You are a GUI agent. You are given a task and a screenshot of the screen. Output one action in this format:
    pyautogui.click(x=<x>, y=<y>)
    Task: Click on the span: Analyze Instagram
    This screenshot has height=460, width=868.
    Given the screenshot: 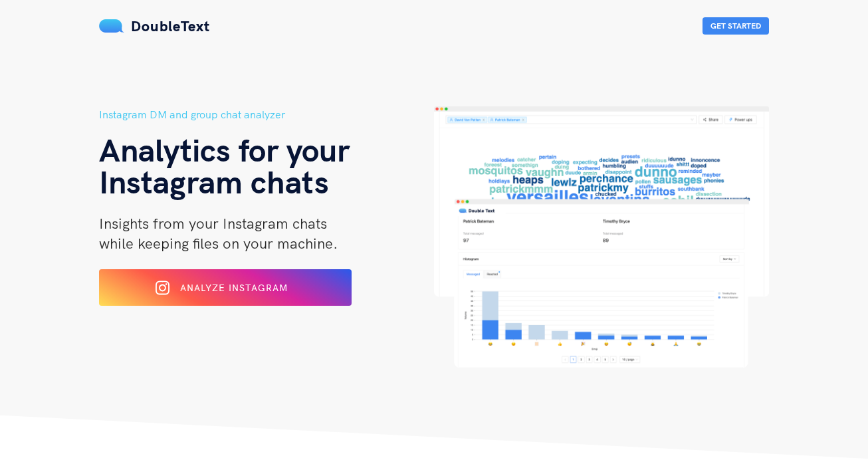 What is the action you would take?
    pyautogui.click(x=234, y=288)
    